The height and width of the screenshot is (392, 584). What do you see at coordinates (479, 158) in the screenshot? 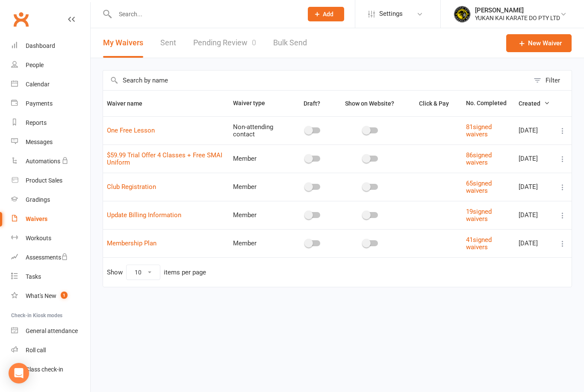
I see `a: 86signed waivers` at bounding box center [479, 158].